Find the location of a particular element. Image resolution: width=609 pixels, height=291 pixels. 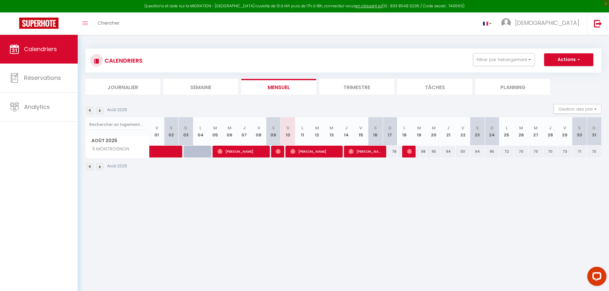

th: 31 is located at coordinates (594, 131).